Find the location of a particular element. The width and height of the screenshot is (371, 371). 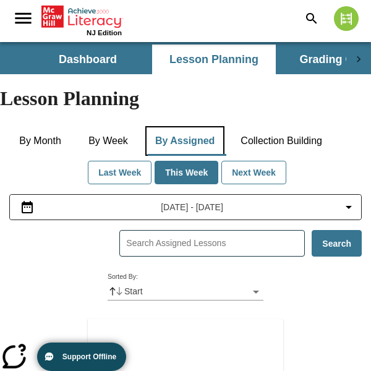

span: Support Offline is located at coordinates (89, 356).